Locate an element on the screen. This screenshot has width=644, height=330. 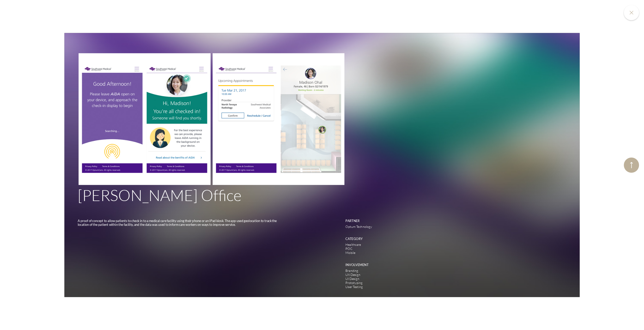
li: POC is located at coordinates (379, 249).